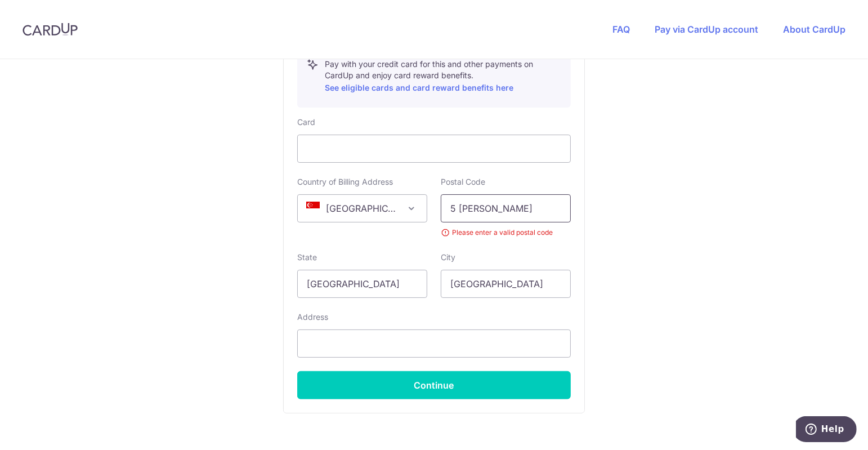  What do you see at coordinates (506, 208) in the screenshot?
I see `input: Example 123456` at bounding box center [506, 208].